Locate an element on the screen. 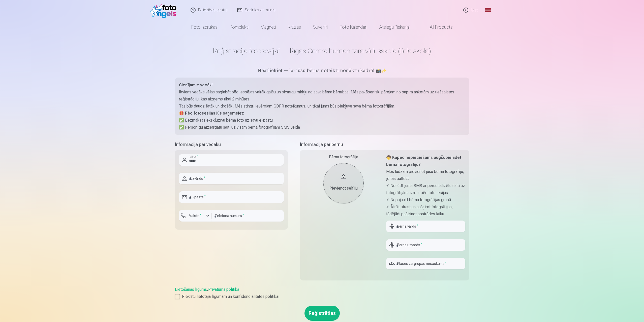 This screenshot has width=644, height=322. a: Krūzes is located at coordinates (294, 27).